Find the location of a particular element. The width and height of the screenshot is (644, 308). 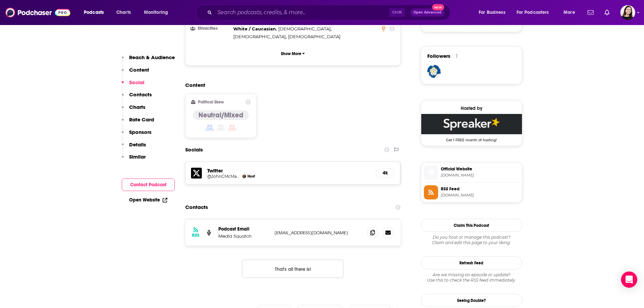

div: 1 is located at coordinates (457, 56).